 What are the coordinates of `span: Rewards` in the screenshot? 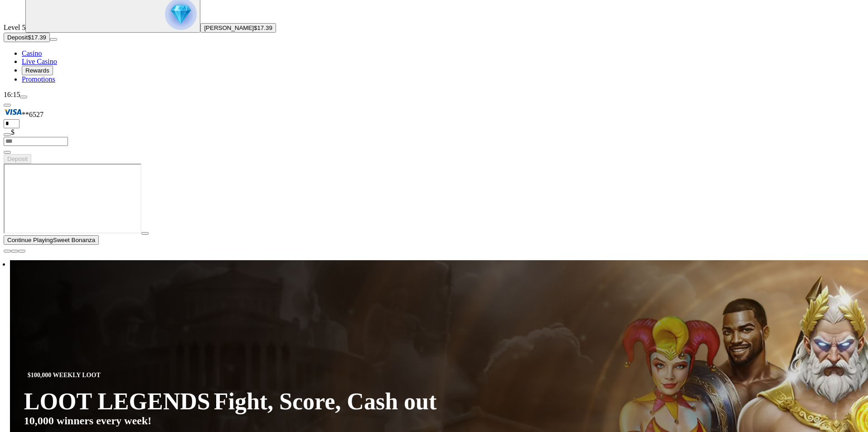 It's located at (37, 70).